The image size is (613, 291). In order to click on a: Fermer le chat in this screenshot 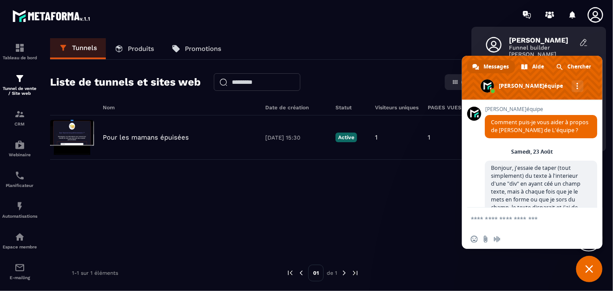, I will do `click(590, 269)`.